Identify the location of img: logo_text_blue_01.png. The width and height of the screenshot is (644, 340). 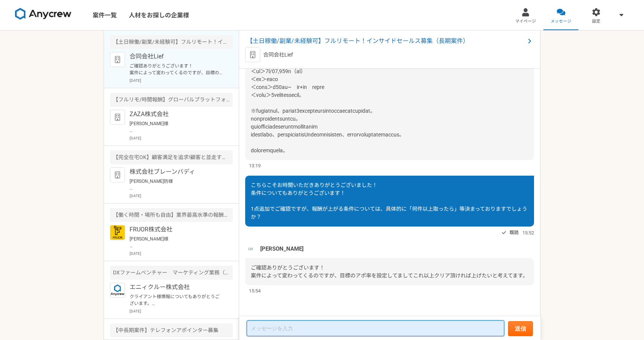
(118, 290).